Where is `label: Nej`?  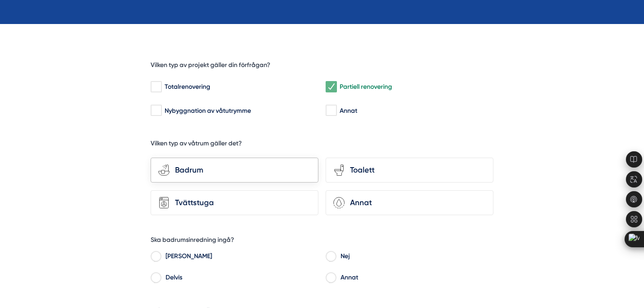
label: Nej is located at coordinates (415, 258).